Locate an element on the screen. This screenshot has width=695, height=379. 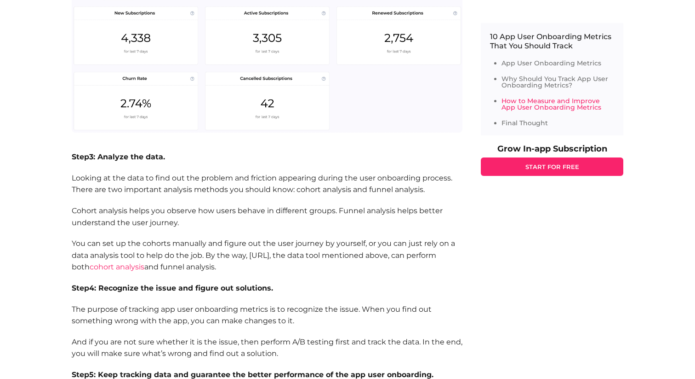
p: You can set up the cohorts manually and figure out the user journey by yourself, or you can just ... is located at coordinates (267, 255).